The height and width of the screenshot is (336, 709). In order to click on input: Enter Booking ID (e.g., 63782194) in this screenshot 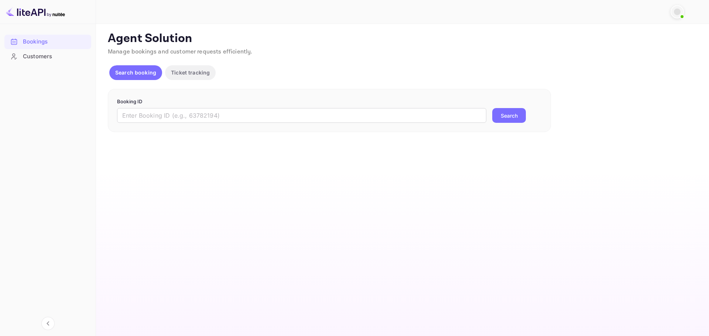, I will do `click(302, 116)`.